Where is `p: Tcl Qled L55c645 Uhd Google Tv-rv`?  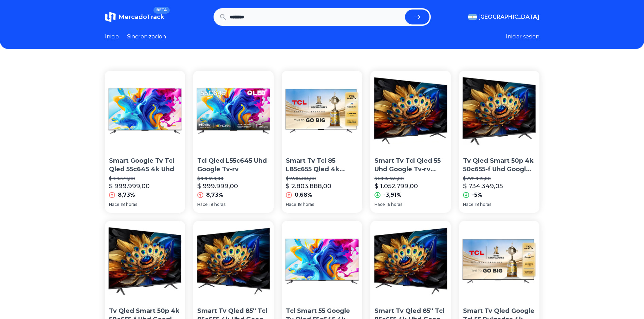
p: Tcl Qled L55c645 Uhd Google Tv-rv is located at coordinates (233, 165).